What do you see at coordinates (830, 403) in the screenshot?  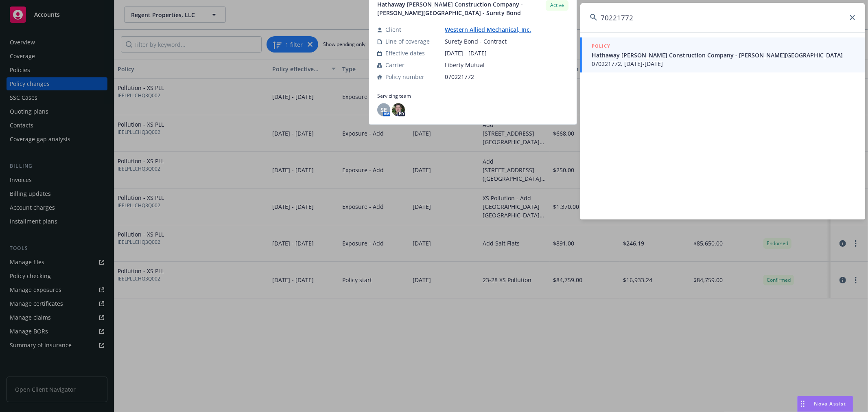 I see `span: Nova Assist` at bounding box center [830, 403].